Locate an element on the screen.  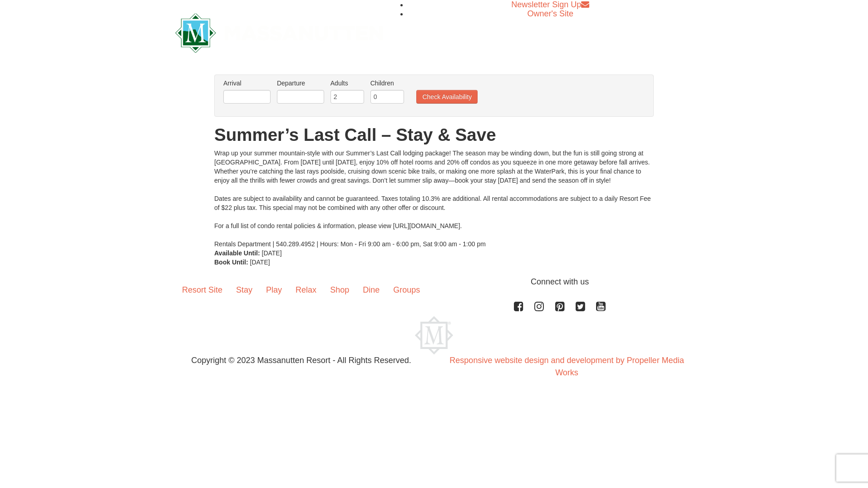
h1: Summer’s Last Call – Stay & Save is located at coordinates (434, 135).